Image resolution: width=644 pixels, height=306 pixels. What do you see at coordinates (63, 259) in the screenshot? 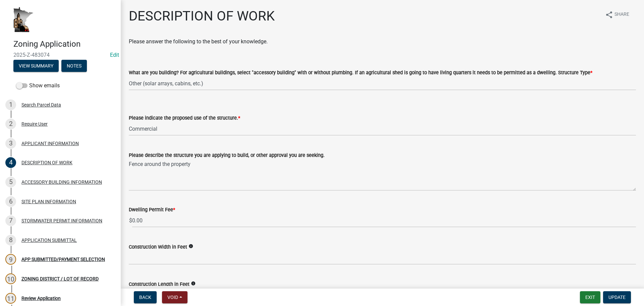
I see `div: APP SUBMITTED/PAYMENT SELECTION` at bounding box center [63, 259].